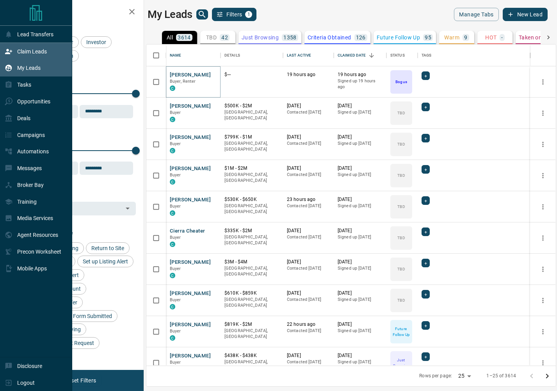 This screenshot has width=557, height=391. What do you see at coordinates (234, 14) in the screenshot?
I see `button: Filters1` at bounding box center [234, 14].